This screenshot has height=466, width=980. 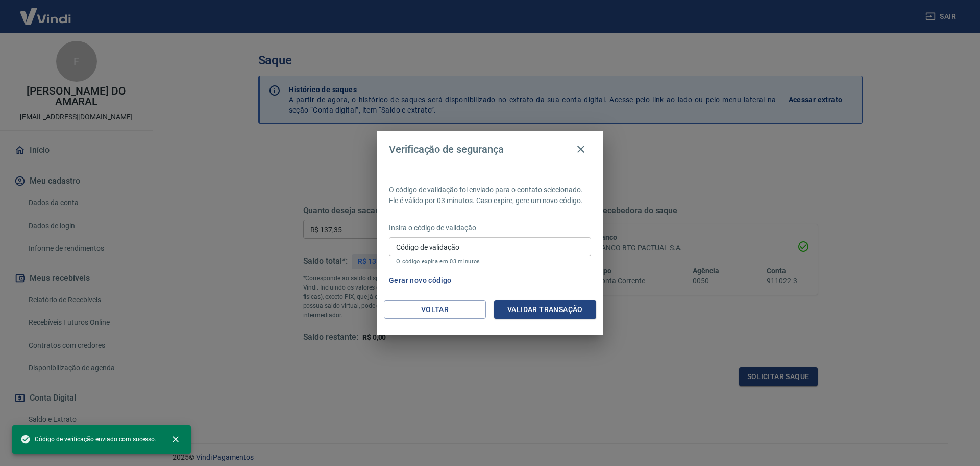 What do you see at coordinates (490, 227) in the screenshot?
I see `p: Insira o código de validação` at bounding box center [490, 227].